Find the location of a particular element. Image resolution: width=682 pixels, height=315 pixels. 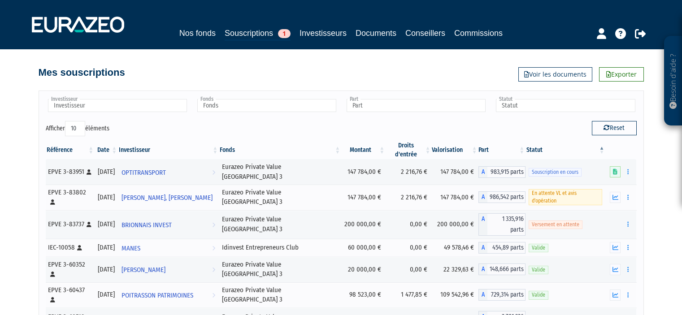

th: Part: activer pour trier la colonne par ordre croissant is located at coordinates (502, 150).